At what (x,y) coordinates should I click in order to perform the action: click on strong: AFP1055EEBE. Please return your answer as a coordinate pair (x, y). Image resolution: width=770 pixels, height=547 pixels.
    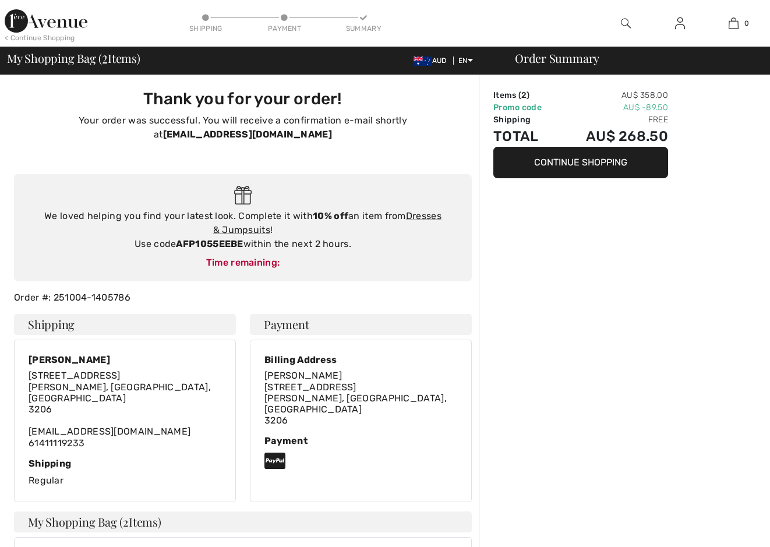
    Looking at the image, I should click on (209, 244).